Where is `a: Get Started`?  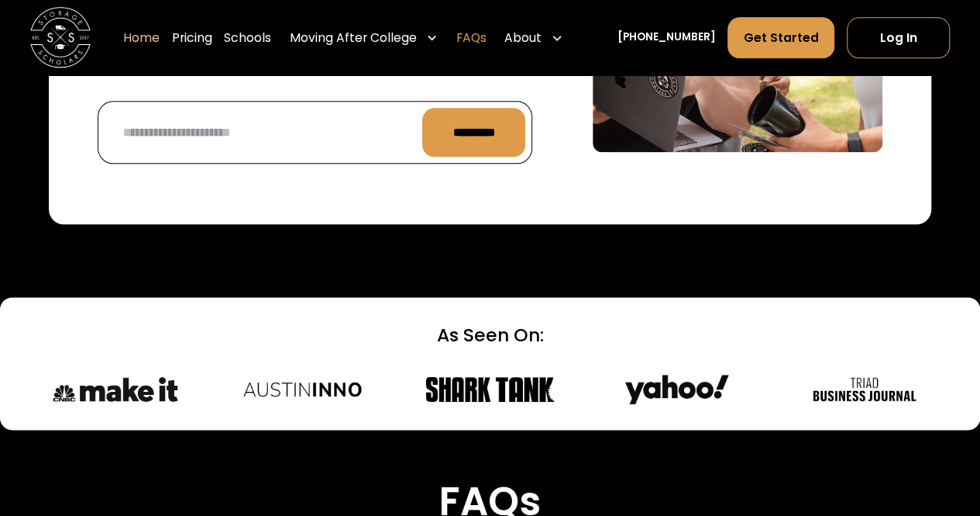
a: Get Started is located at coordinates (781, 37).